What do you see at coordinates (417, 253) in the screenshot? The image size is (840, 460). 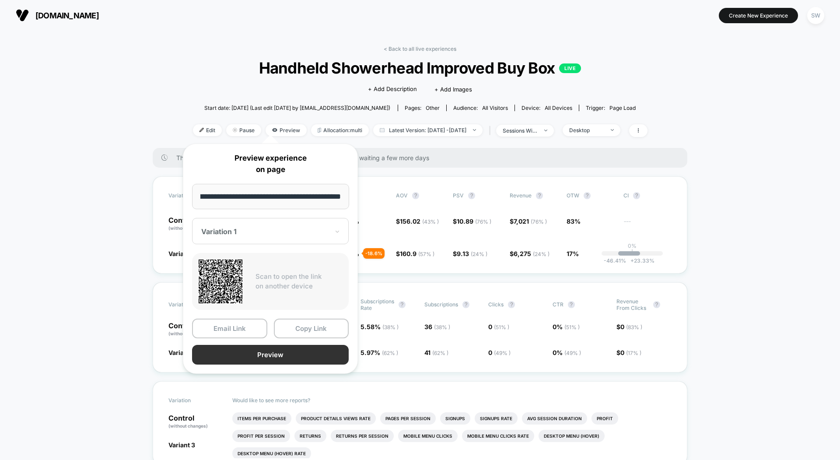 I see `span: 160.9` at bounding box center [417, 253].